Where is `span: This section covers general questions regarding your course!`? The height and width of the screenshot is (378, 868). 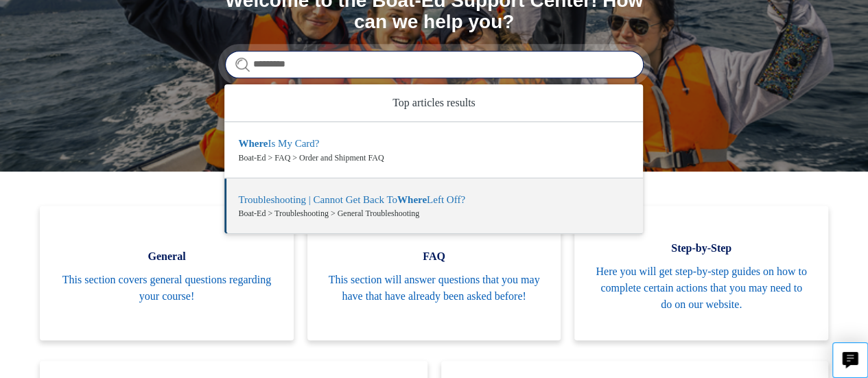 span: This section covers general questions regarding your course! is located at coordinates (167, 288).